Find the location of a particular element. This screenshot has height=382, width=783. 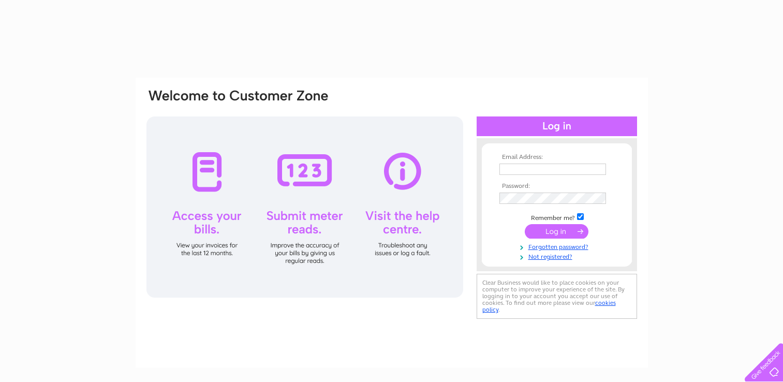

th: Email Address: is located at coordinates (557, 157).